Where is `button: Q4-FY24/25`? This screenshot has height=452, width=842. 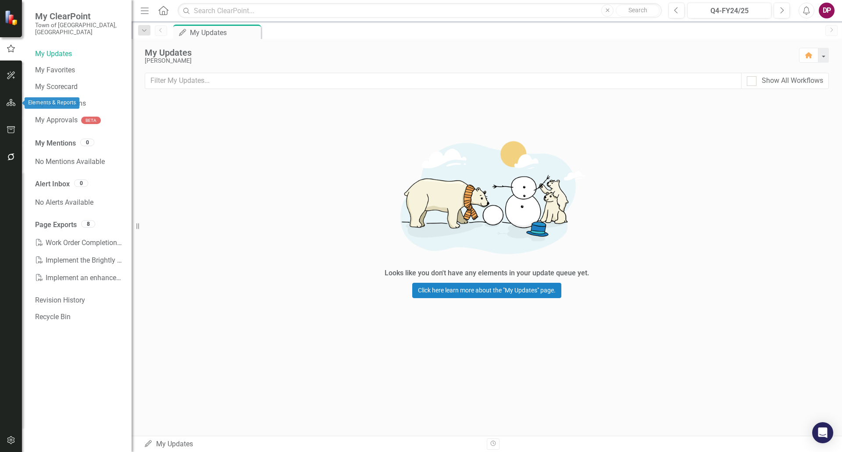
button: Q4-FY24/25 is located at coordinates (730, 11).